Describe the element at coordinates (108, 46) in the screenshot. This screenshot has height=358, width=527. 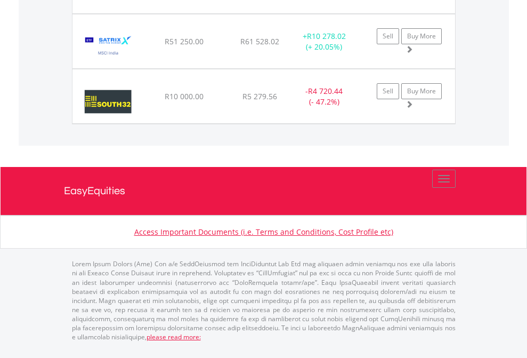
I see `img: EQU.ZA.STXNDA.png` at that location.